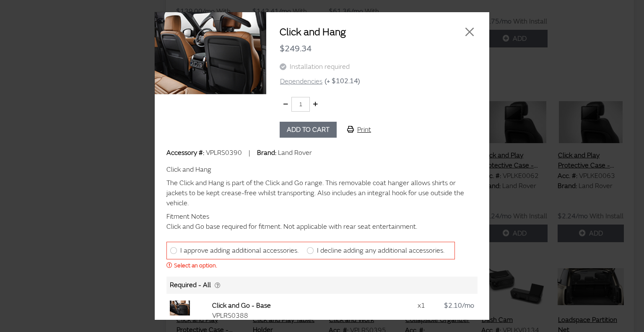 This screenshot has height=332, width=644. Describe the element at coordinates (210, 53) in the screenshot. I see `img: Image for Click and Hang` at that location.